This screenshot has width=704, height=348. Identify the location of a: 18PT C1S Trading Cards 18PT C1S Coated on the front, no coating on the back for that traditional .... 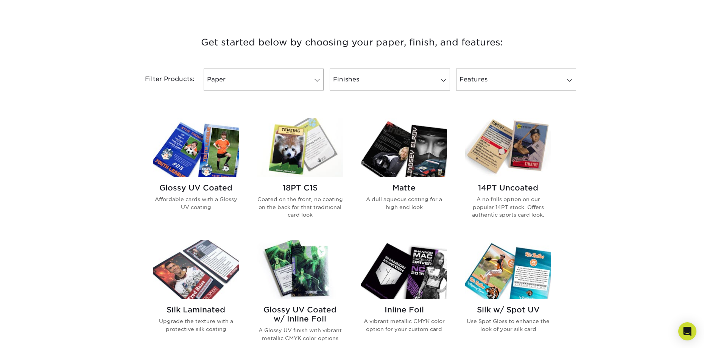
(300, 174).